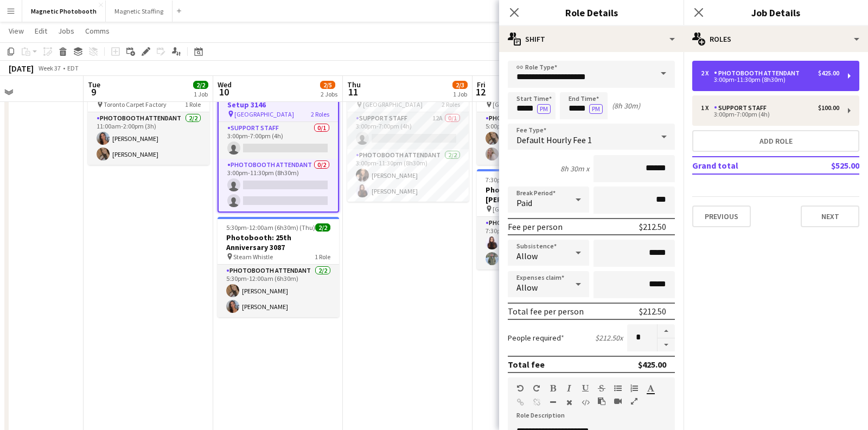  What do you see at coordinates (721, 216) in the screenshot?
I see `button: Previous` at bounding box center [721, 216].